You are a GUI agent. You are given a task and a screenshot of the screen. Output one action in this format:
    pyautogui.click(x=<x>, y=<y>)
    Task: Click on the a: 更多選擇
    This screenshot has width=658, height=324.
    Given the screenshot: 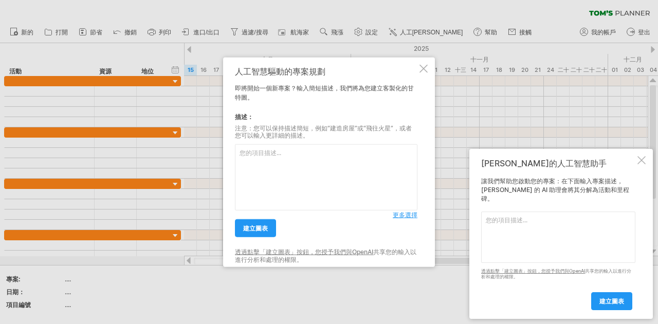 What is the action you would take?
    pyautogui.click(x=405, y=215)
    